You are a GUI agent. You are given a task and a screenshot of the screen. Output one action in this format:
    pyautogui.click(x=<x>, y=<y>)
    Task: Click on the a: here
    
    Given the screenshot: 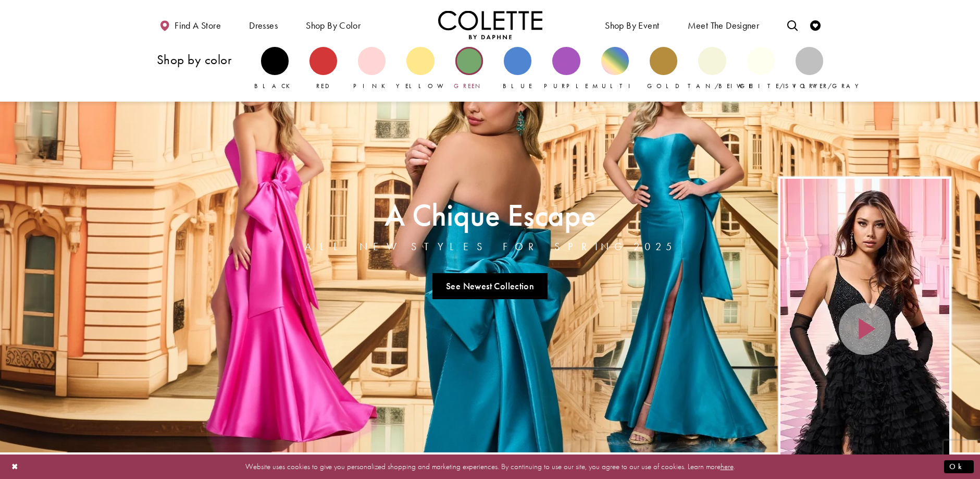 What is the action you would take?
    pyautogui.click(x=727, y=466)
    